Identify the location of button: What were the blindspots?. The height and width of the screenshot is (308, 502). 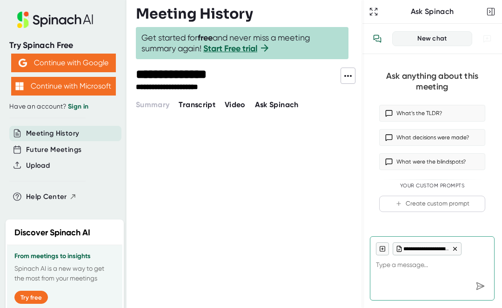
(433, 162).